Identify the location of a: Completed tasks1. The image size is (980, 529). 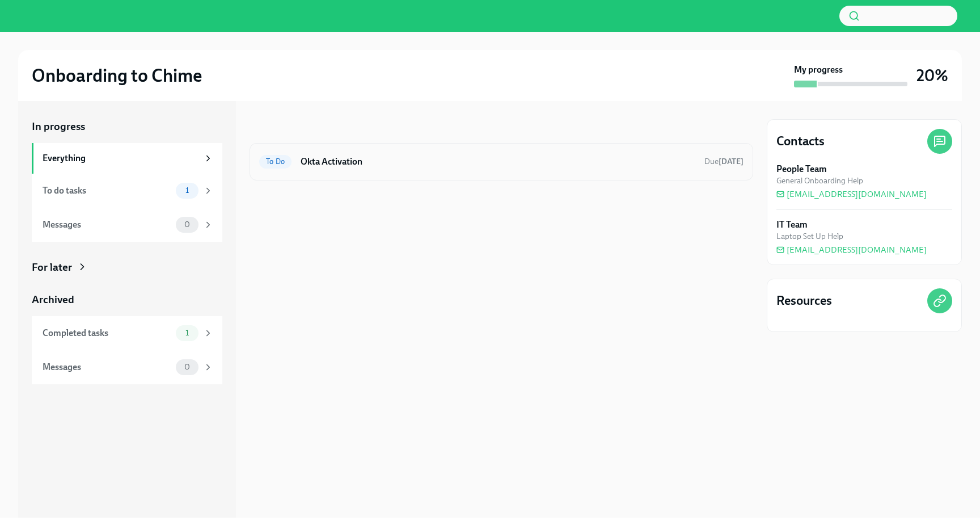
(127, 333).